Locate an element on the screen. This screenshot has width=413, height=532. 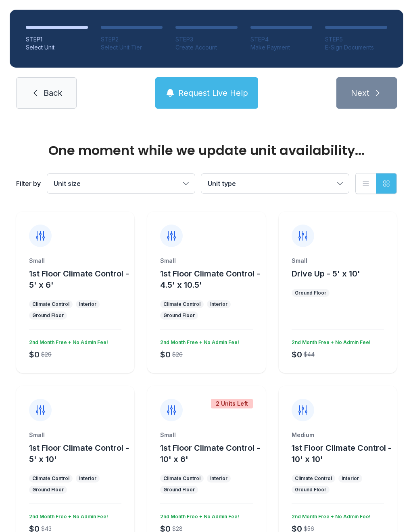
div: STEP 4 is located at coordinates (281, 40).